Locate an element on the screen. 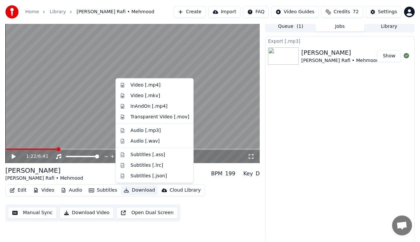  button: Video is located at coordinates (44, 191).